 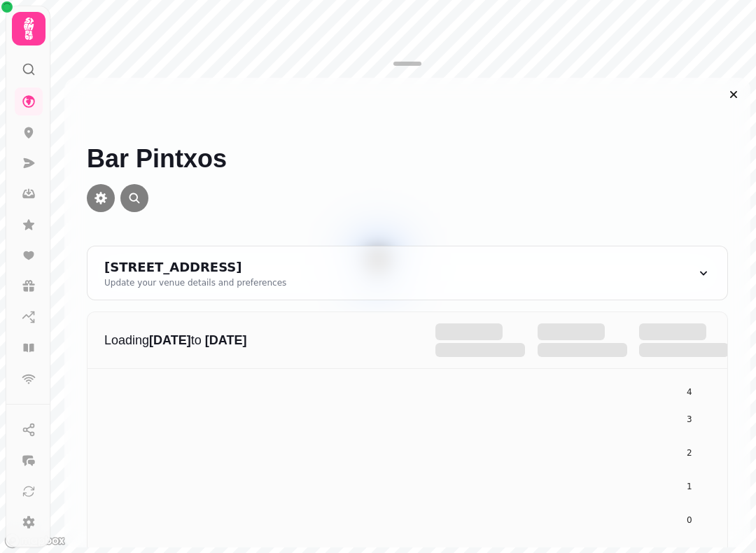 I want to click on button: Close drawer, so click(x=733, y=94).